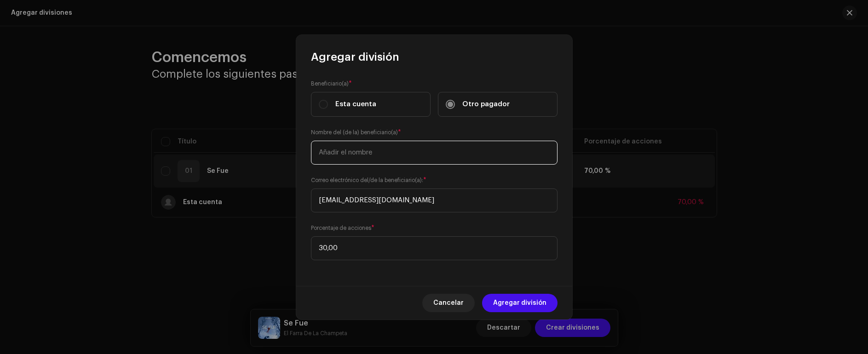 The image size is (868, 354). I want to click on small: Porcentaje de acciones, so click(341, 228).